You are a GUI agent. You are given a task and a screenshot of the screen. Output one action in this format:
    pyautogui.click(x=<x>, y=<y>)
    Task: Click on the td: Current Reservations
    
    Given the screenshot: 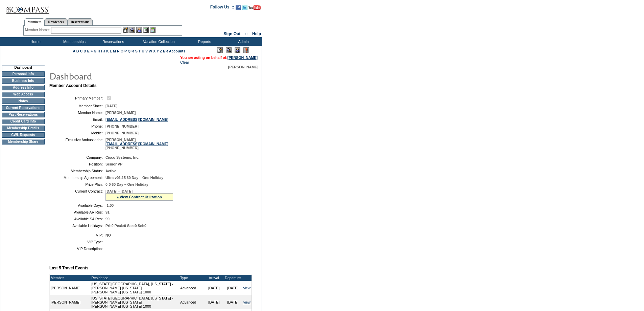 What is the action you would take?
    pyautogui.click(x=23, y=108)
    